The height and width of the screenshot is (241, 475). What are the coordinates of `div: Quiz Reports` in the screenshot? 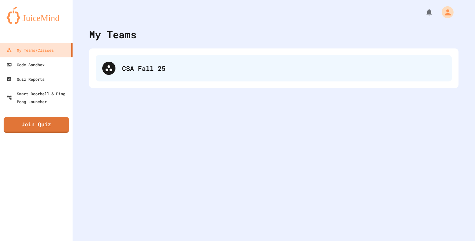 It's located at (25, 79).